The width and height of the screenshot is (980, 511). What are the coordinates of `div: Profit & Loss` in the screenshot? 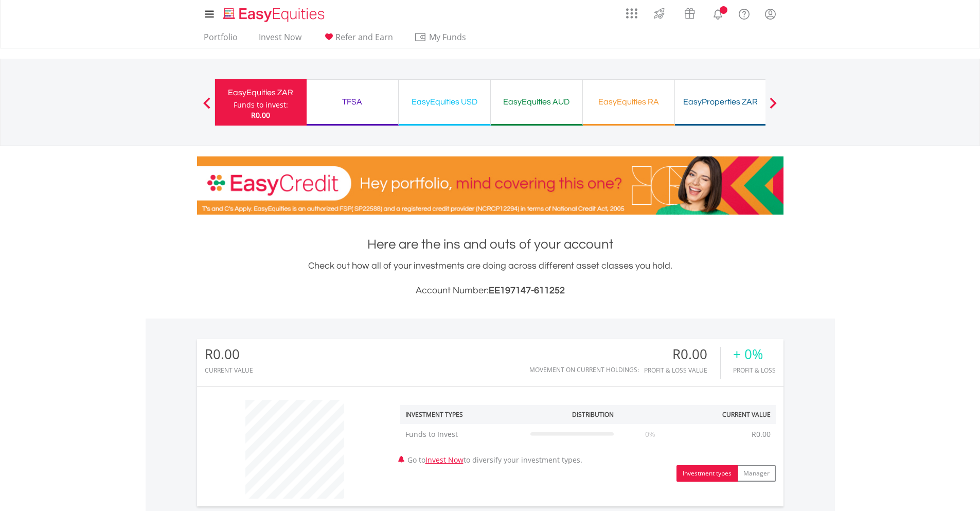 It's located at (755, 370).